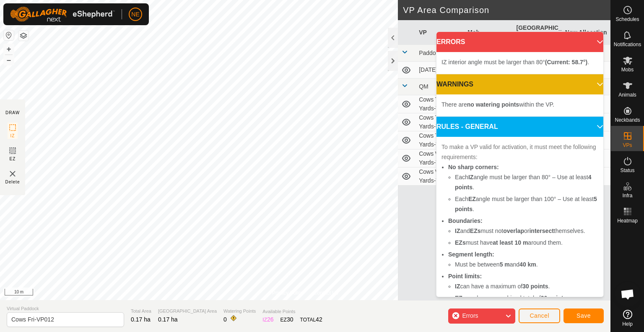 This screenshot has height=332, width=644. Describe the element at coordinates (520, 105) in the screenshot. I see `p-accordion-content: WARNINGS` at that location.